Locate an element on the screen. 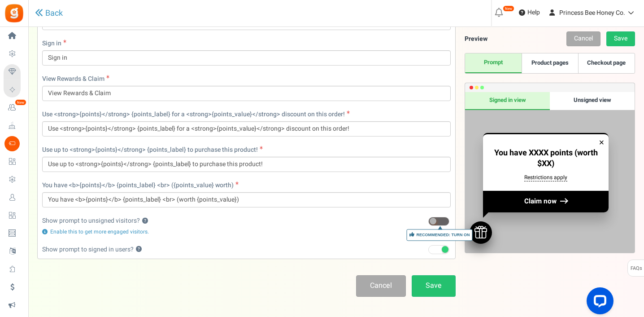 The width and height of the screenshot is (644, 317). span: You have XXXX points (worth $XX) is located at coordinates (546, 158).